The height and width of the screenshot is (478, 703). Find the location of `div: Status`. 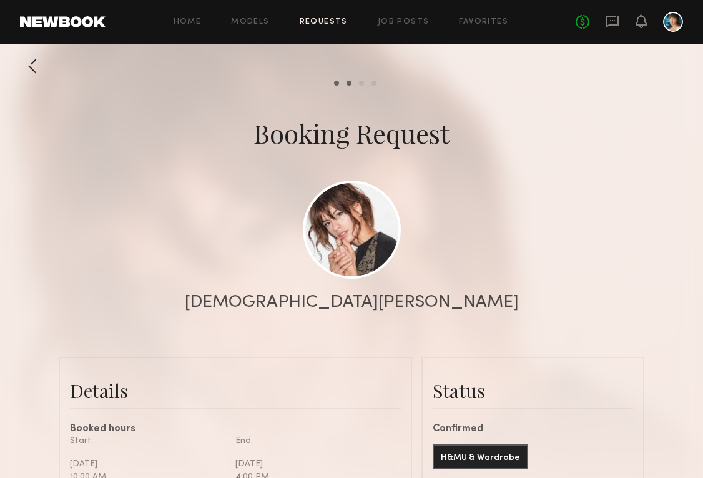

div: Status is located at coordinates (533, 390).